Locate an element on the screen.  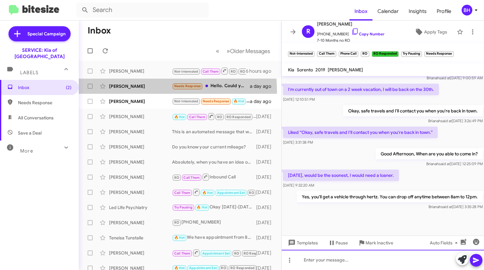
div: Led Life Psychiatry is located at coordinates (141, 207).